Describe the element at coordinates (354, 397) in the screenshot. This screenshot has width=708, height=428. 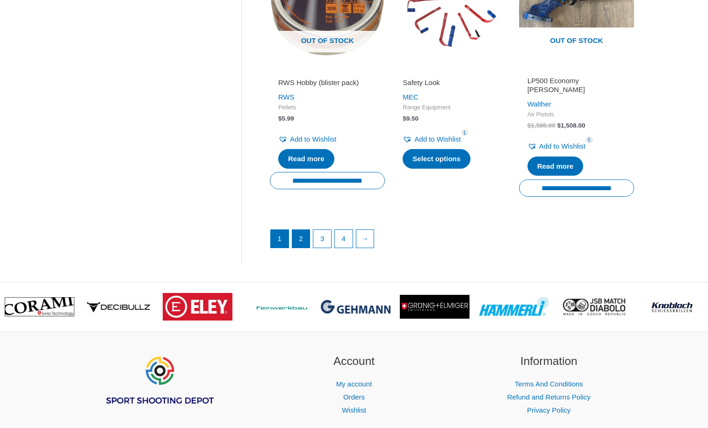
I see `a: Orders` at that location.